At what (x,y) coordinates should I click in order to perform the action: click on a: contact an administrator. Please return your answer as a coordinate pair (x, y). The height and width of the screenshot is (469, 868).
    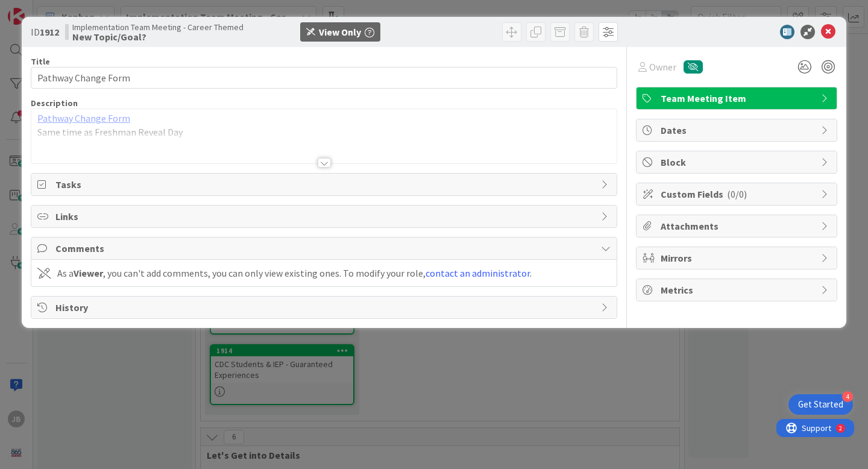
    Looking at the image, I should click on (478, 273).